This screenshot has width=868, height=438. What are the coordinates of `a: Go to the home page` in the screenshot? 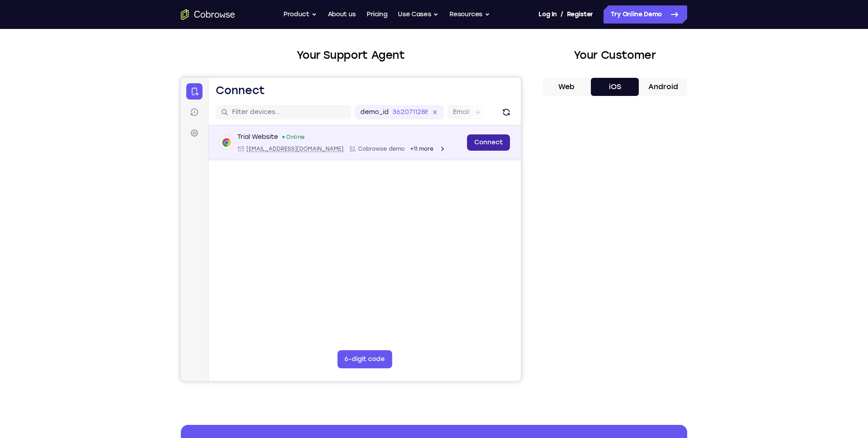 It's located at (208, 14).